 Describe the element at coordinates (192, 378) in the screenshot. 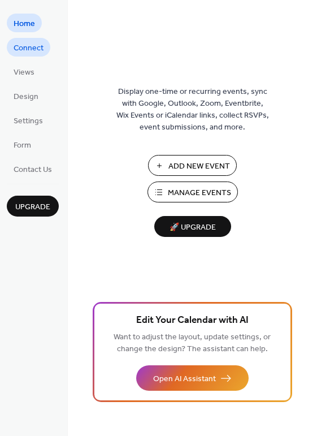

I see `button: Open AI Assistant` at that location.